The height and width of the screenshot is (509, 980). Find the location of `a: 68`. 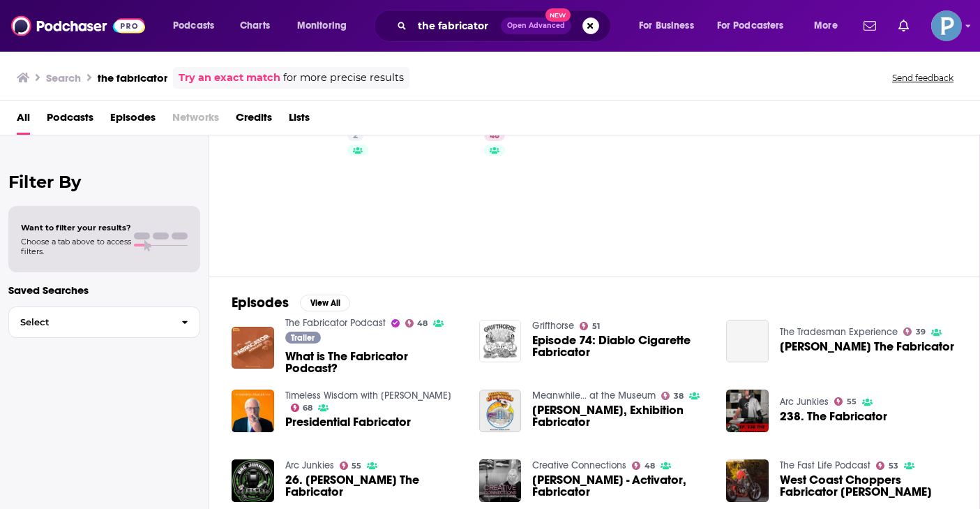

a: 68 is located at coordinates (302, 408).